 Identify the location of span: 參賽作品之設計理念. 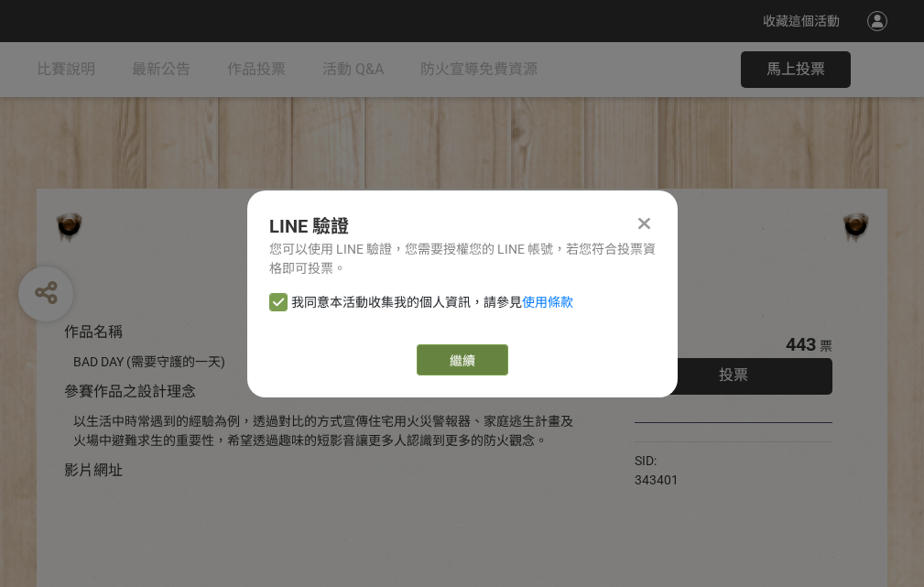
(130, 391).